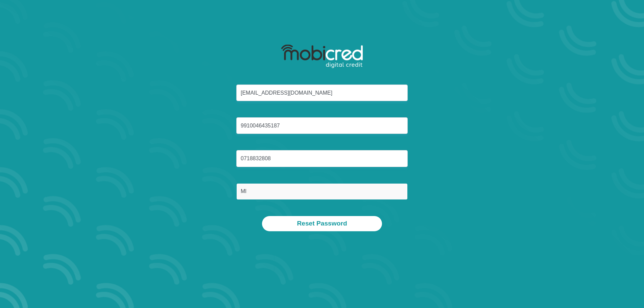 The width and height of the screenshot is (644, 308). Describe the element at coordinates (322, 92) in the screenshot. I see `input: Email` at that location.